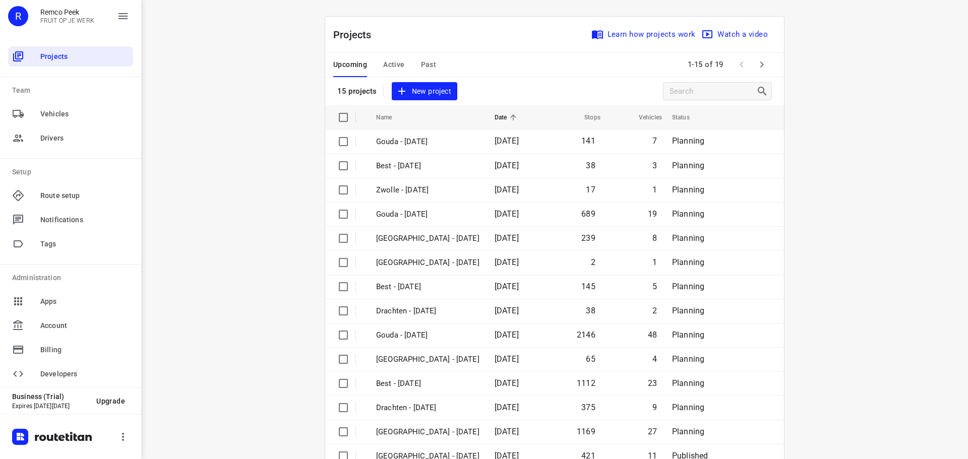 The image size is (968, 459). What do you see at coordinates (85, 196) in the screenshot?
I see `span: Route setup` at bounding box center [85, 196].